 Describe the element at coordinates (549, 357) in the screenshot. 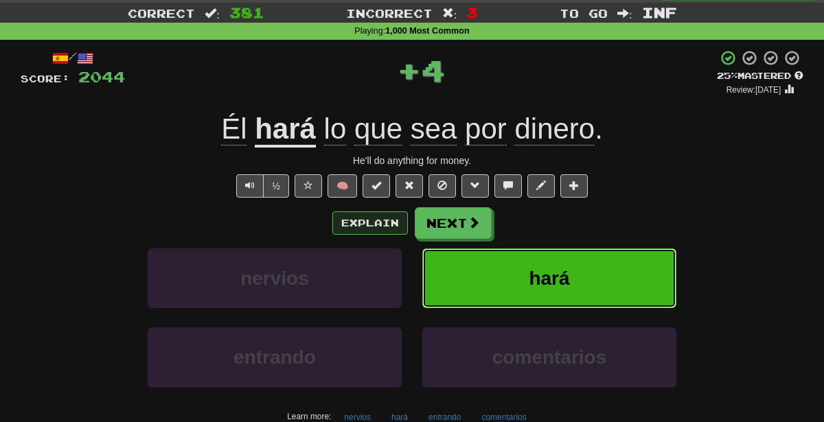

I see `span: comentarios` at that location.